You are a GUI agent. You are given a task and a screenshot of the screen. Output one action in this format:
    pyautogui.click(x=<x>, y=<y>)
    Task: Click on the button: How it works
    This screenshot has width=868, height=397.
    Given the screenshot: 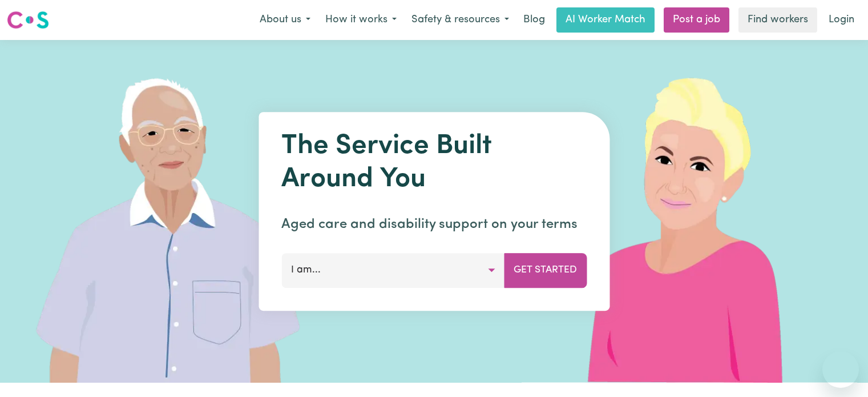 What is the action you would take?
    pyautogui.click(x=361, y=20)
    